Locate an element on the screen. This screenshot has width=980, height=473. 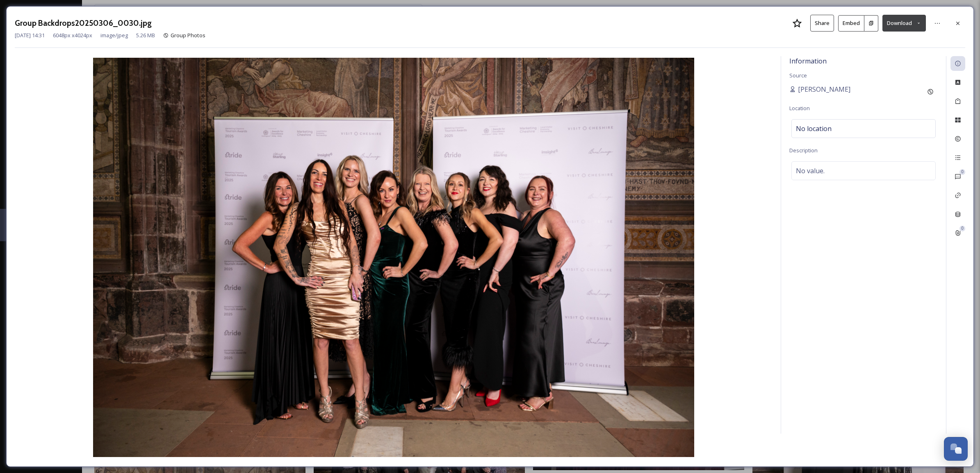
span: 6048 px x 4024 px is located at coordinates (72, 35).